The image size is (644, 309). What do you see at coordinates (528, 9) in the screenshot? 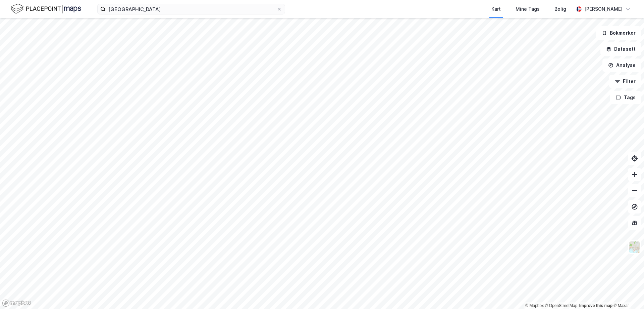
I see `div: Mine Tags` at bounding box center [528, 9].